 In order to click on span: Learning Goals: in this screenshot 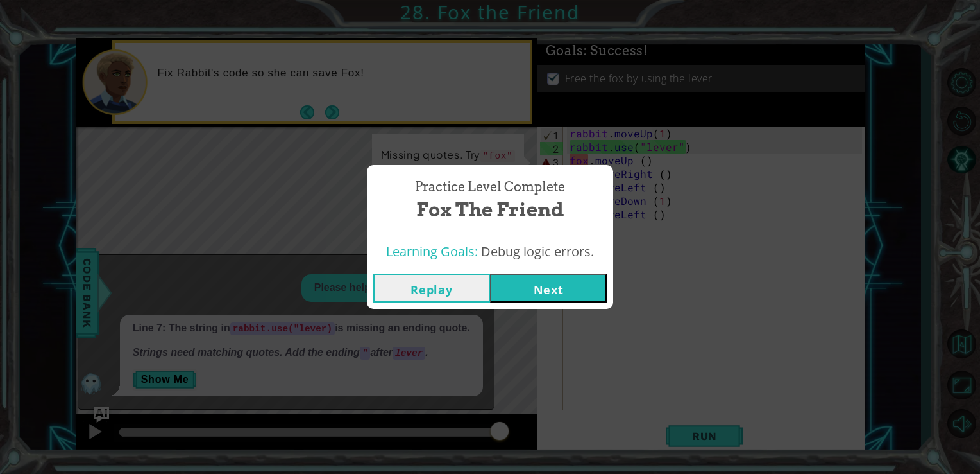, I will do `click(431, 251)`.